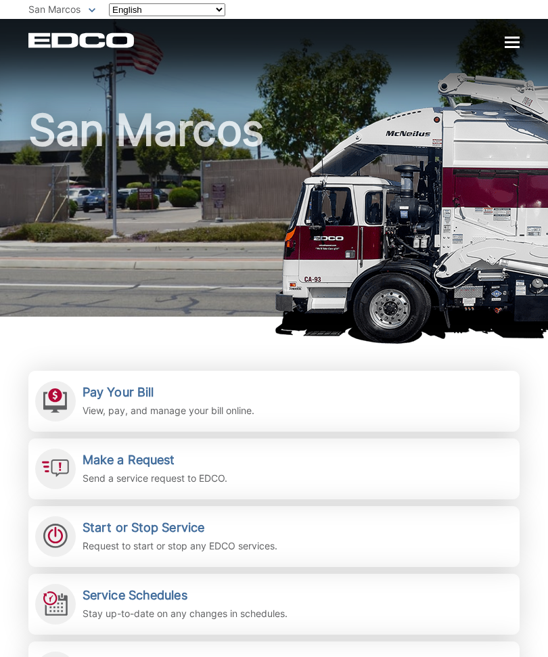 This screenshot has width=548, height=657. Describe the element at coordinates (185, 595) in the screenshot. I see `h2: Service Schedules` at that location.